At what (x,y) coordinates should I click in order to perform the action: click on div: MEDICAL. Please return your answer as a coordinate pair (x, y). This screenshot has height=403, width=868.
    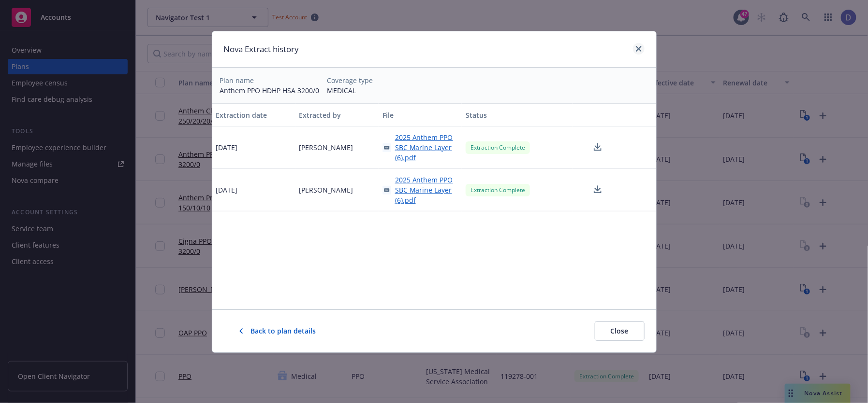
    Looking at the image, I should click on (350, 90).